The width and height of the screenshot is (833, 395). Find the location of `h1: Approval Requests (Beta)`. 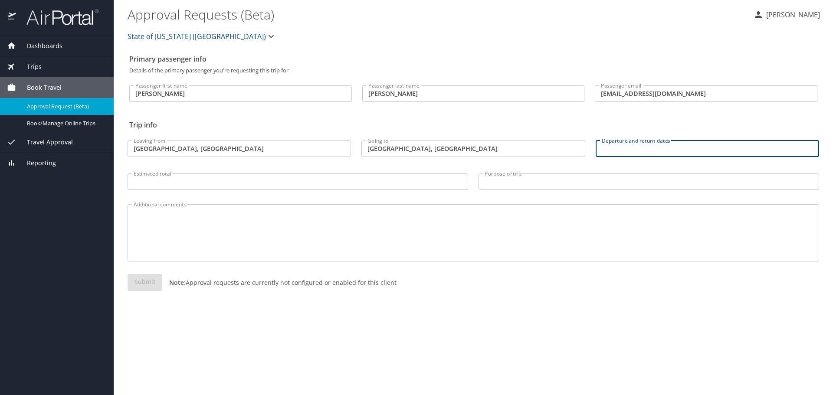

h1: Approval Requests (Beta) is located at coordinates (437, 14).